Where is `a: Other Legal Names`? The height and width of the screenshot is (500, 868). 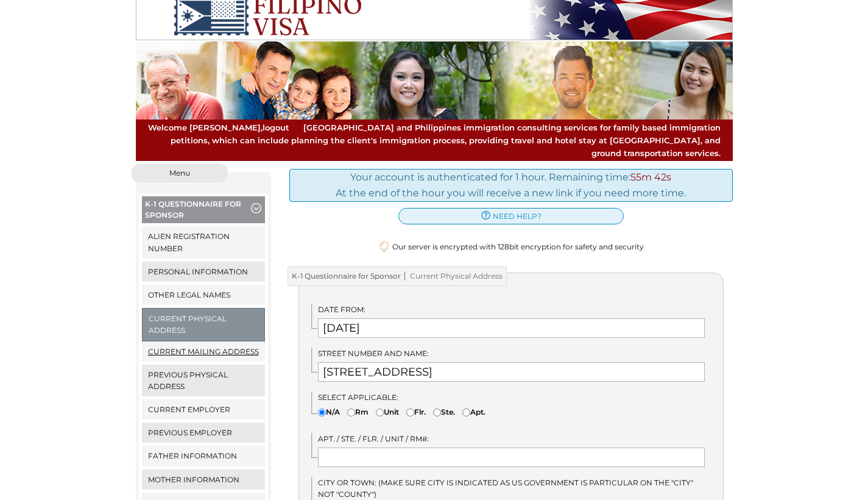
a: Other Legal Names is located at coordinates (204, 295).